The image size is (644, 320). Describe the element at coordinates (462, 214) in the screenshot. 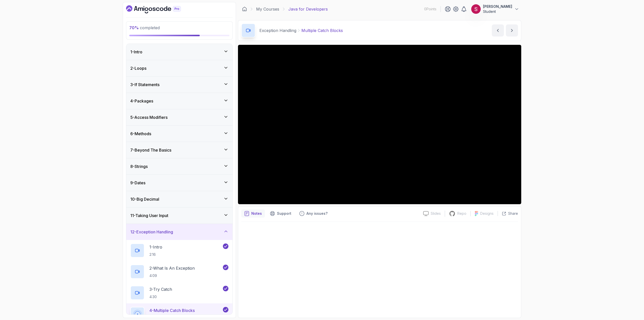

I see `p: Repo` at that location.